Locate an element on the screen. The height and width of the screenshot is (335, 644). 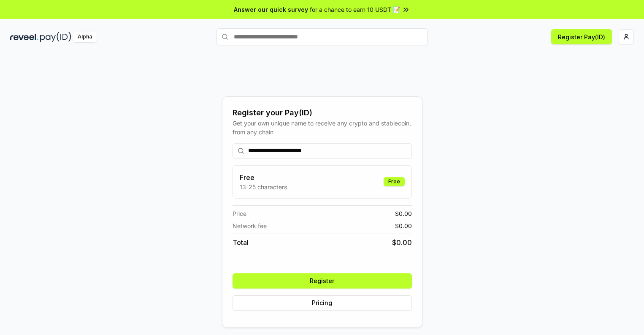
div: Register your Pay(ID) is located at coordinates (322, 113).